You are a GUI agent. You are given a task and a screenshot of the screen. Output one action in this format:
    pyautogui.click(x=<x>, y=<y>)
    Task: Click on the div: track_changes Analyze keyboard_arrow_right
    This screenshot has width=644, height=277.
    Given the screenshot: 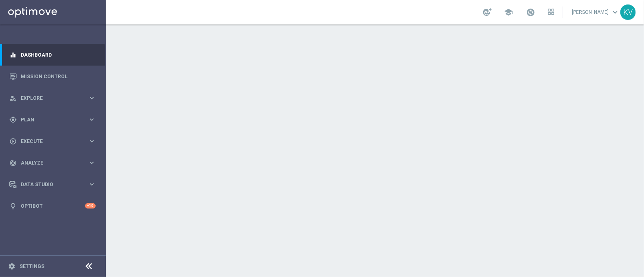 What is the action you would take?
    pyautogui.click(x=52, y=163)
    